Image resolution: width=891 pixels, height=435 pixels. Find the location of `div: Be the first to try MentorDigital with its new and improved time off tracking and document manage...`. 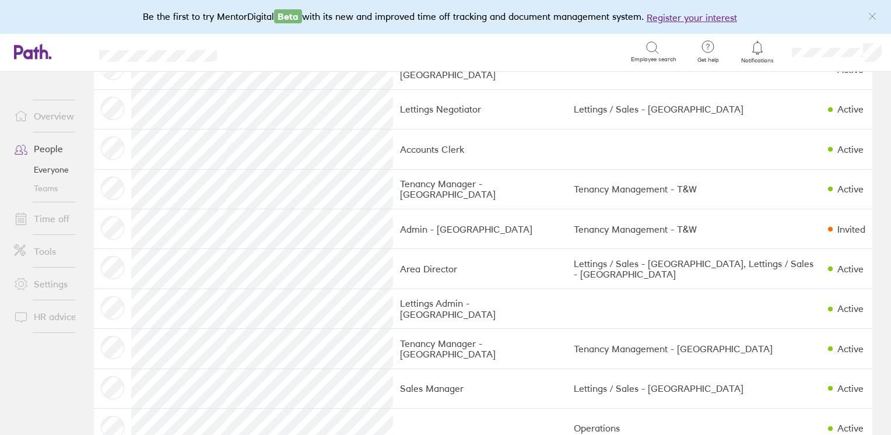

div: Be the first to try MentorDigital with its new and improved time off tracking and document manage... is located at coordinates (446, 17).